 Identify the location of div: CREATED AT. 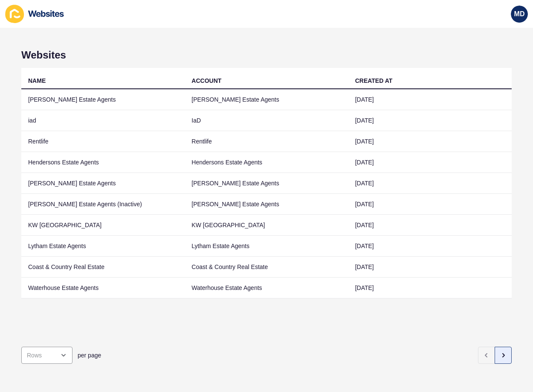
(374, 81).